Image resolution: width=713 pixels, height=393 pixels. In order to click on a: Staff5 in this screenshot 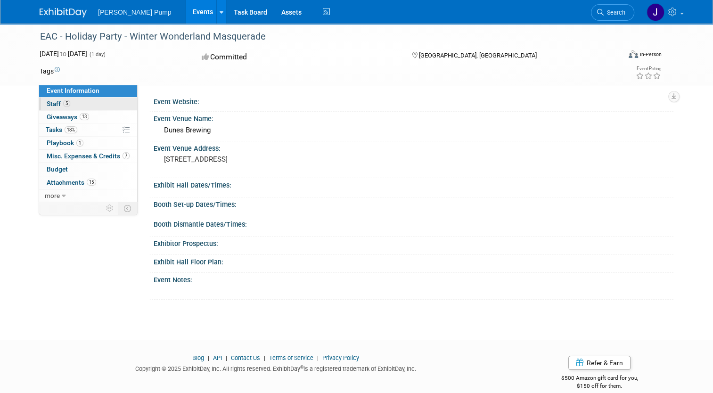, I will do `click(88, 104)`.